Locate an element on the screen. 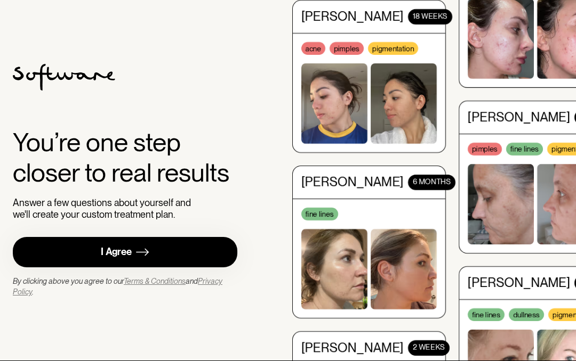 This screenshot has height=361, width=576. a: Terms & Conditions is located at coordinates (155, 282).